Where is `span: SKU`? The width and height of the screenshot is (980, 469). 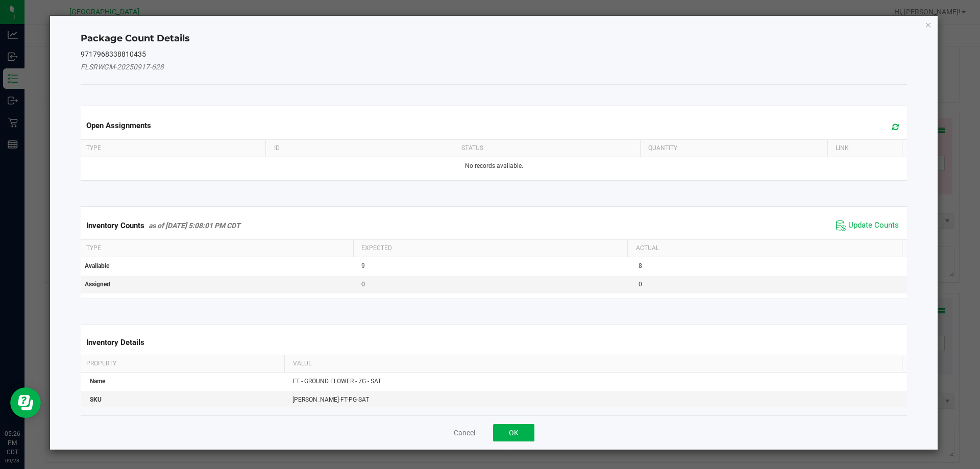
span: SKU is located at coordinates (95, 400).